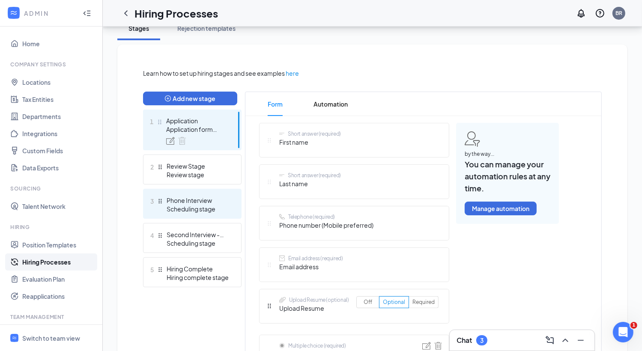 Image resolution: width=642 pixels, height=351 pixels. What do you see at coordinates (500, 208) in the screenshot?
I see `button: Manage automation` at bounding box center [500, 208].